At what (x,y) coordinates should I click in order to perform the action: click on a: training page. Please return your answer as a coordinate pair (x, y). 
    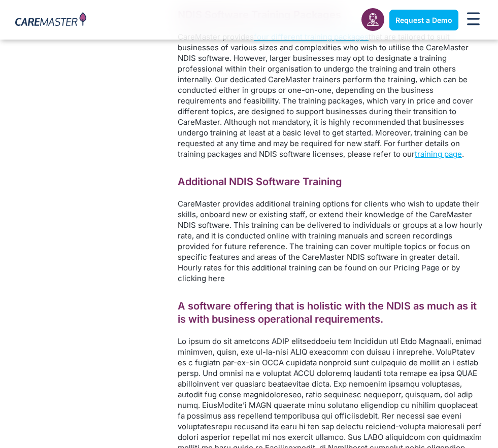
    Looking at the image, I should click on (438, 154).